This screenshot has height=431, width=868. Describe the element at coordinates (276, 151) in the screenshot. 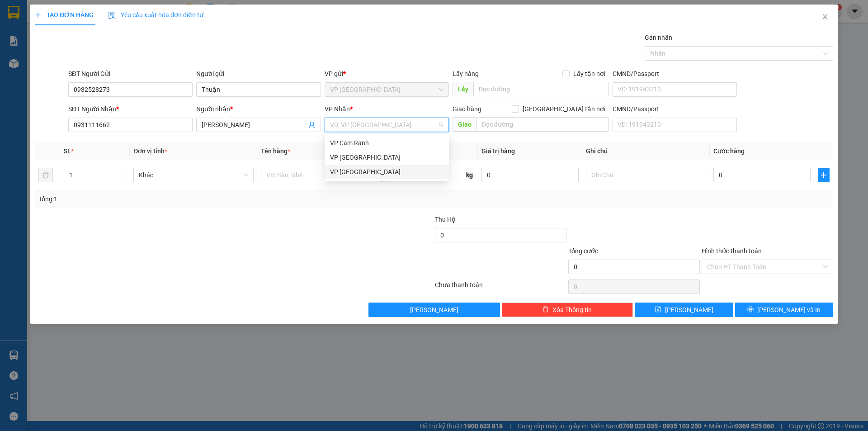

I see `span: Tên hàng` at that location.